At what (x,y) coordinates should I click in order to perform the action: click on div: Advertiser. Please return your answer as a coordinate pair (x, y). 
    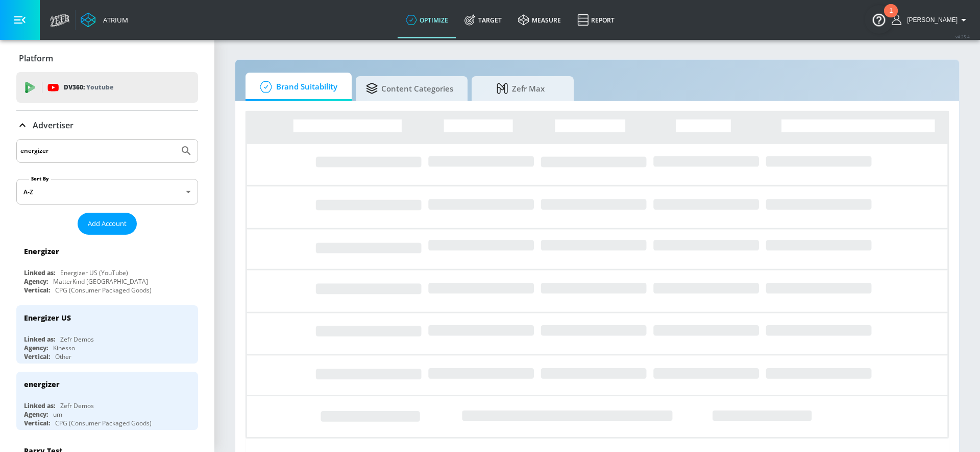
    Looking at the image, I should click on (107, 125).